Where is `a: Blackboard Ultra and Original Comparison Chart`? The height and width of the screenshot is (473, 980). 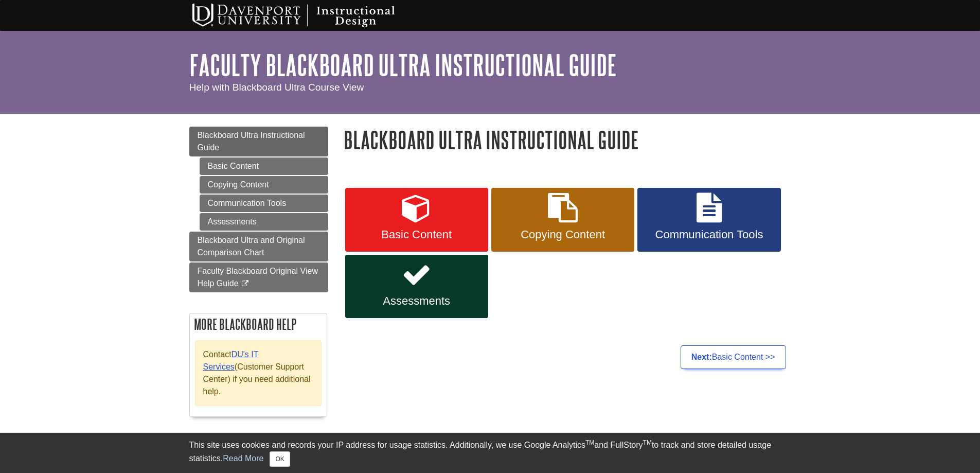 a: Blackboard Ultra and Original Comparison Chart is located at coordinates (258, 247).